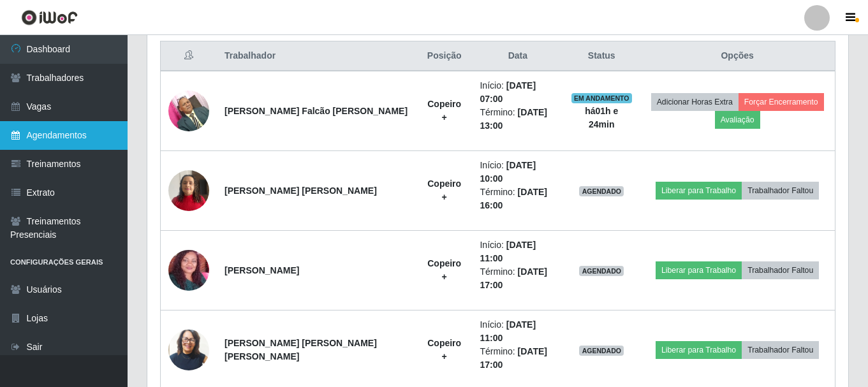  What do you see at coordinates (49, 17) in the screenshot?
I see `img: CoreUI Logo` at bounding box center [49, 17].